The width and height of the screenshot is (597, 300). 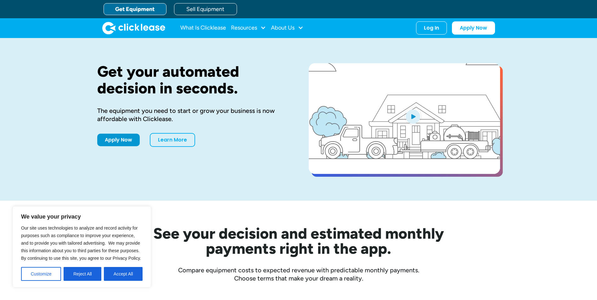 I want to click on div: Log In, so click(x=431, y=28).